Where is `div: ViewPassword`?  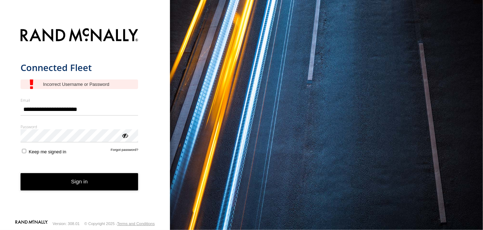
div: ViewPassword is located at coordinates (125, 136).